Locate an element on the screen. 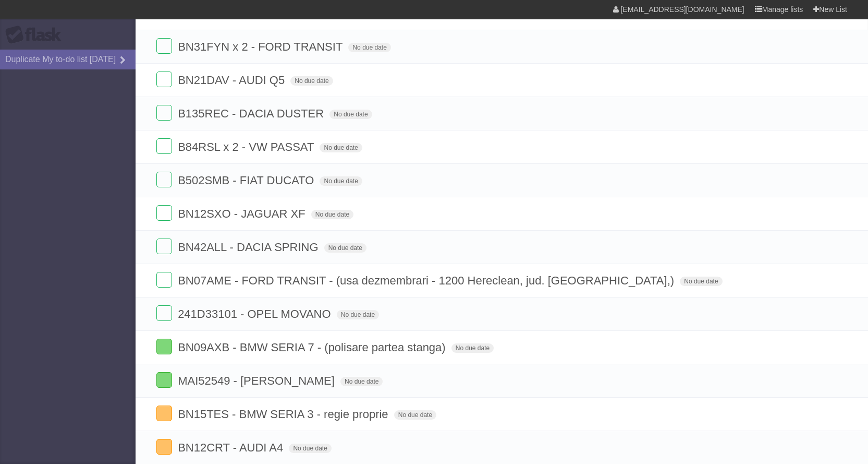 This screenshot has width=868, height=464. span: BN09AXB - BMW SERIA 7 - (polisare partea stanga) is located at coordinates (313, 347).